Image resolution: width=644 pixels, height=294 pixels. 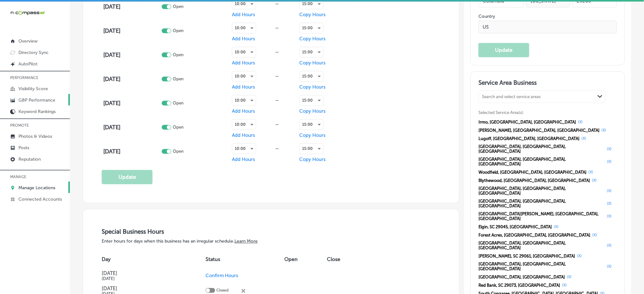 What do you see at coordinates (511, 96) in the screenshot?
I see `div: Search and select service areas` at bounding box center [511, 96].